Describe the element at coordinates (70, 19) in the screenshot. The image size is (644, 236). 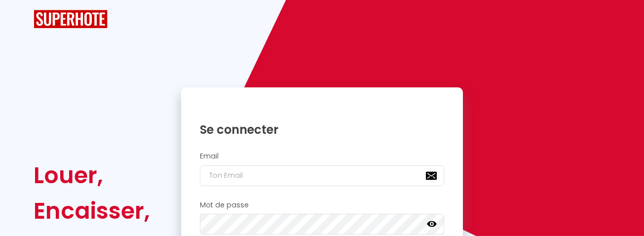
I see `img: SuperHote logo` at that location.